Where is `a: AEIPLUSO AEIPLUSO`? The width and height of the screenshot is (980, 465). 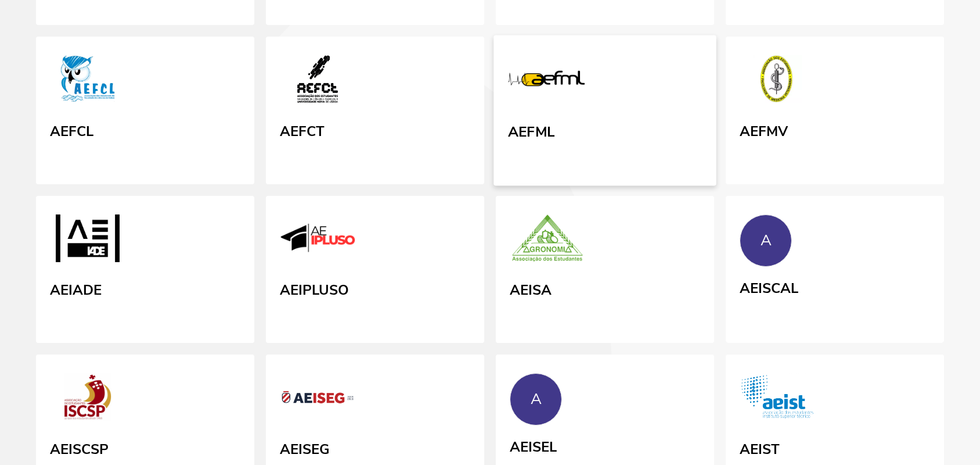 a: AEIPLUSO AEIPLUSO is located at coordinates (375, 270).